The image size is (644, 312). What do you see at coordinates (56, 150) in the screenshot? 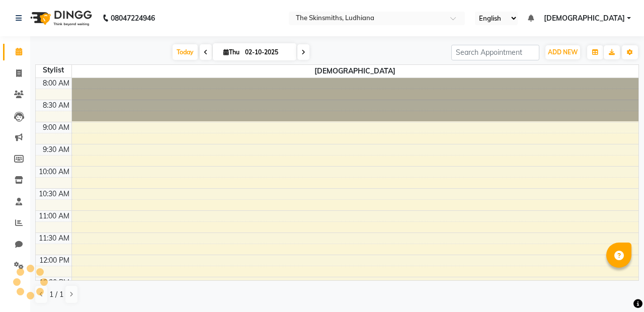
I see `div: 9:30 AM` at bounding box center [56, 150].